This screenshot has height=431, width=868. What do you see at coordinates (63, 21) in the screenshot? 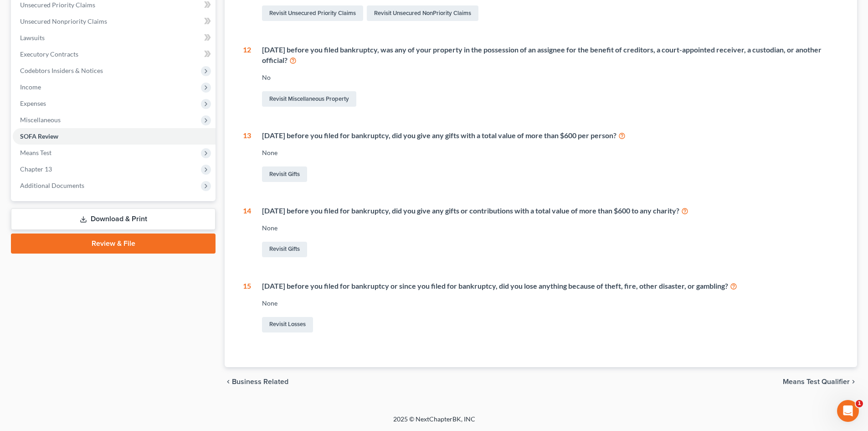
I see `span: Unsecured Nonpriority Claims` at bounding box center [63, 21].